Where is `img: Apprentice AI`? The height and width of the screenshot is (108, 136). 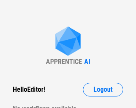
img: Apprentice AI is located at coordinates (68, 42).